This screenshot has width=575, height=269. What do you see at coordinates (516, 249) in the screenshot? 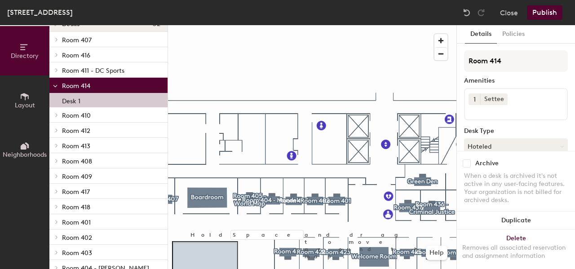
I see `button: DeleteRemoves all associated reservation and assignment information` at bounding box center [516, 249].